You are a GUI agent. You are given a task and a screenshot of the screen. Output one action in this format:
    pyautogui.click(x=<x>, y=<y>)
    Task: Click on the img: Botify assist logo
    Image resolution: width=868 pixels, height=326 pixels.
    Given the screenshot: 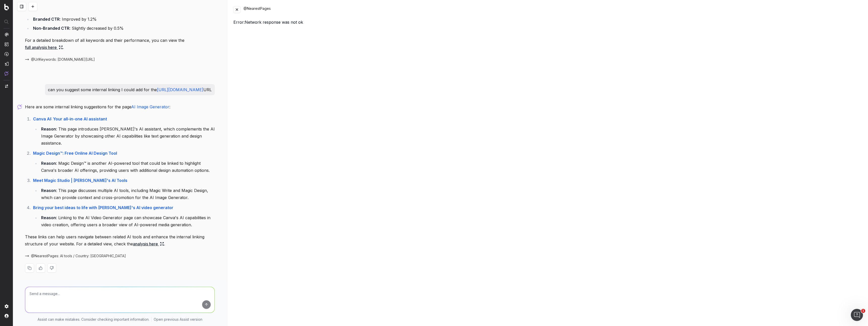 What is the action you would take?
    pyautogui.click(x=20, y=107)
    